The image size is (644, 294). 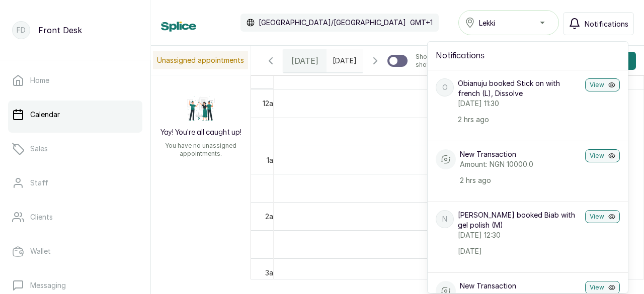 What do you see at coordinates (272, 216) in the screenshot?
I see `div: 2am` at bounding box center [272, 216].